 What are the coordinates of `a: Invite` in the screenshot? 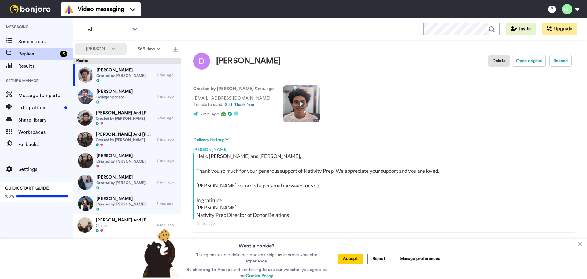 It's located at (521, 29).